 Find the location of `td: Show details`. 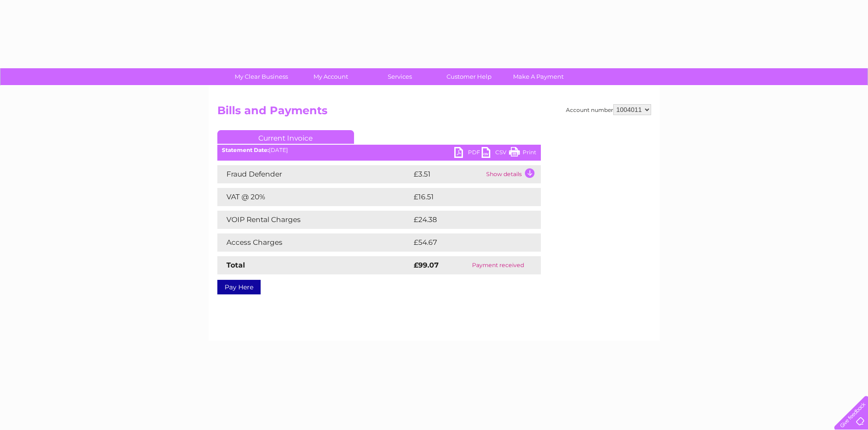

td: Show details is located at coordinates (512, 174).